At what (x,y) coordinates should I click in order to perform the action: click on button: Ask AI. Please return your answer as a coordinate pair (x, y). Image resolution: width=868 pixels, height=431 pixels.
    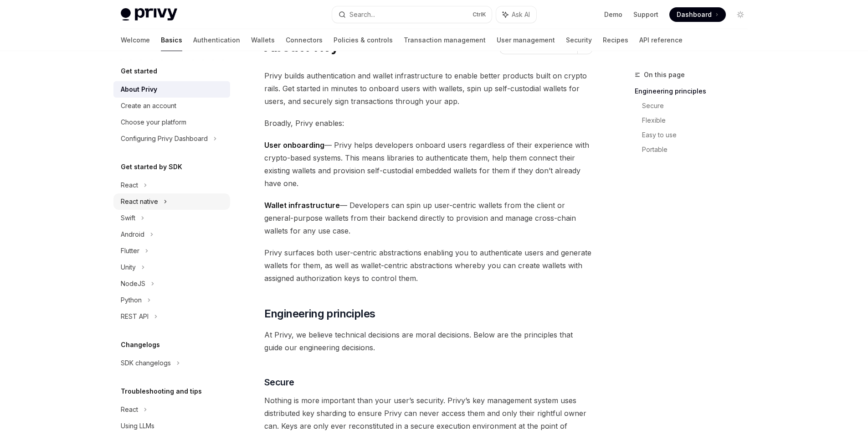
    Looking at the image, I should click on (517, 15).